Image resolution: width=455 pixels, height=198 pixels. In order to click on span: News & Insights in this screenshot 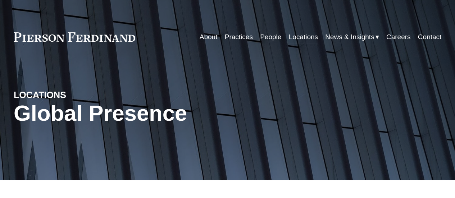, I will do `click(349, 37)`.